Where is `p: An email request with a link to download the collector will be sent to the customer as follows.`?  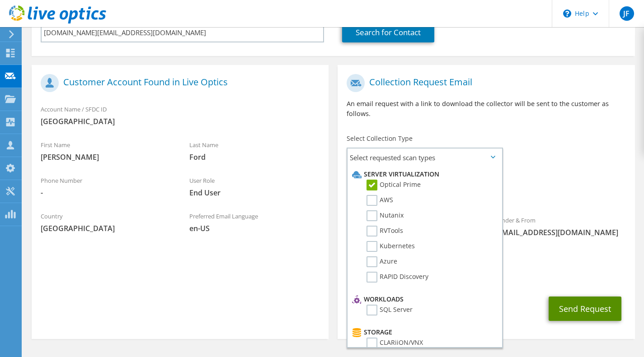
p: An email request with a link to download the collector will be sent to the customer as follows. is located at coordinates (486, 109).